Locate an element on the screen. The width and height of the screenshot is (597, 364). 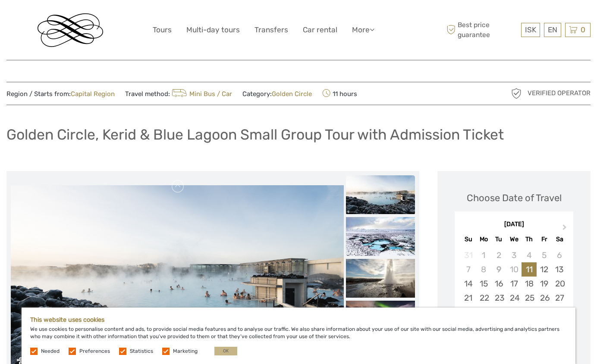
div: Not available Thursday, September 4th, 2025 is located at coordinates (529, 255).